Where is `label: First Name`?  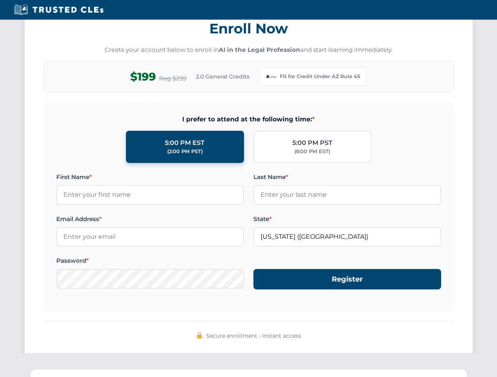
label: First Name is located at coordinates (150, 177).